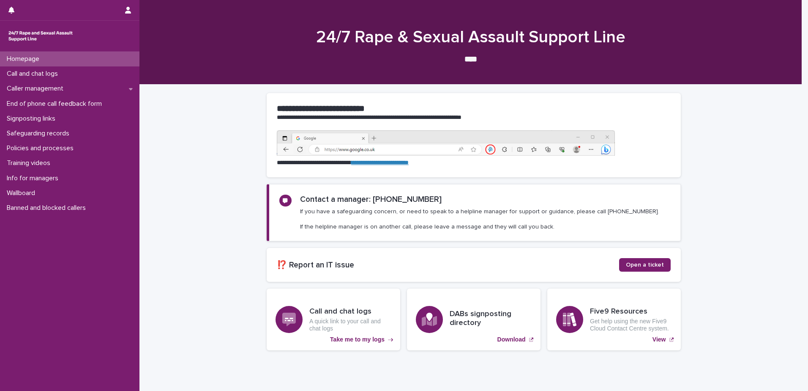 Image resolution: width=808 pixels, height=391 pixels. What do you see at coordinates (33, 118) in the screenshot?
I see `p: Signposting links` at bounding box center [33, 118].